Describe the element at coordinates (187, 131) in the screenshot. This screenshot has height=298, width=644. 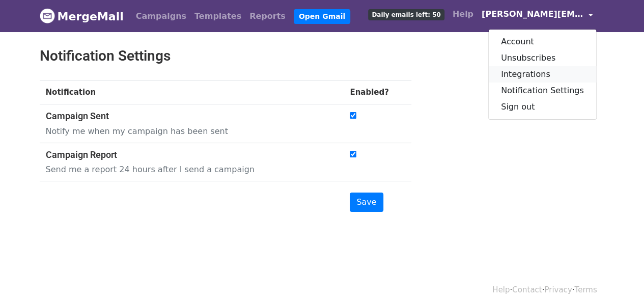
I see `p: Notify me when my campaign has been sent` at that location.